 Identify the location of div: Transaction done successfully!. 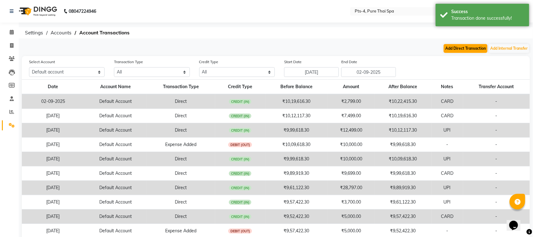
(488, 18).